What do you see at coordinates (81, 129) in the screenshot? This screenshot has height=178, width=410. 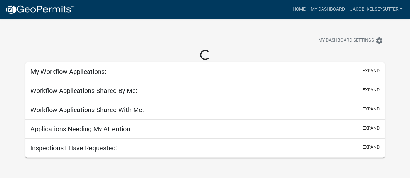 I see `h5: Applications Needing My Attention:` at bounding box center [81, 129].